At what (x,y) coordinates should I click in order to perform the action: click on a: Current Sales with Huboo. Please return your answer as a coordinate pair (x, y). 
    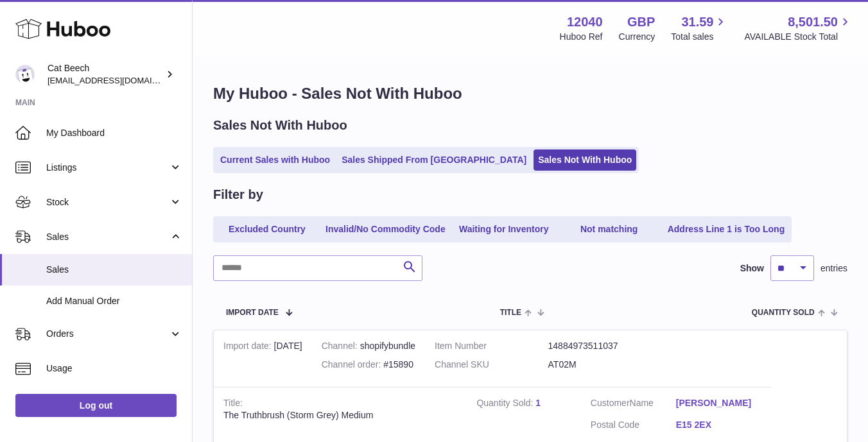
    Looking at the image, I should click on (274, 160).